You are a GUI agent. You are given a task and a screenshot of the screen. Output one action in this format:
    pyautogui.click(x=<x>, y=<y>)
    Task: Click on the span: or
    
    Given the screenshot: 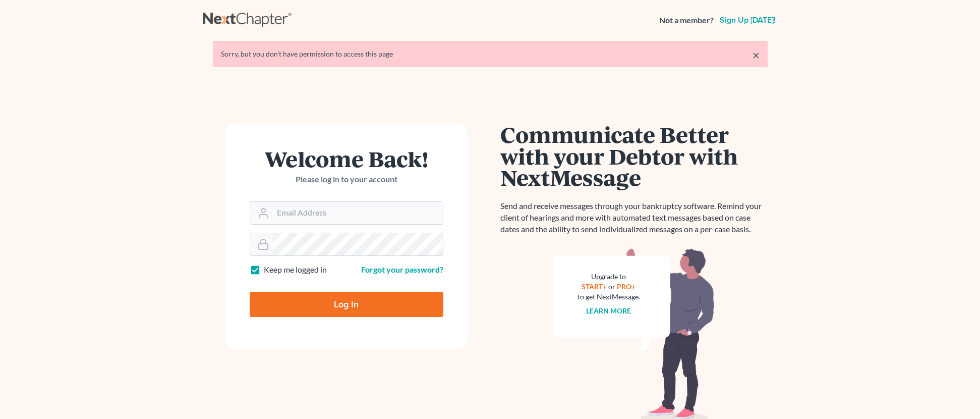 What is the action you would take?
    pyautogui.click(x=612, y=286)
    